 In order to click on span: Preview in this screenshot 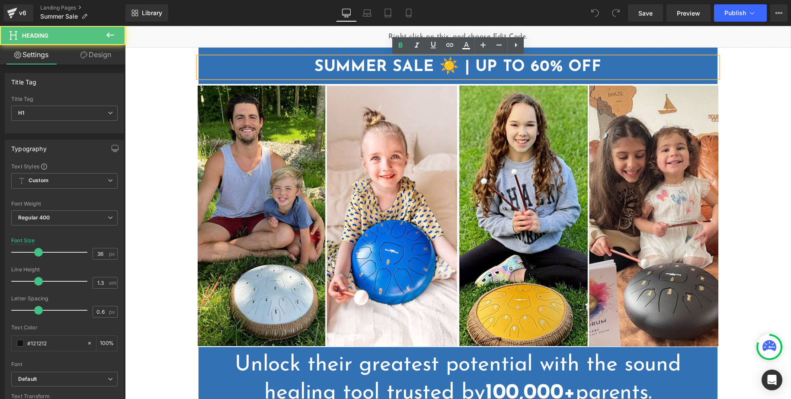, I will do `click(688, 13)`.